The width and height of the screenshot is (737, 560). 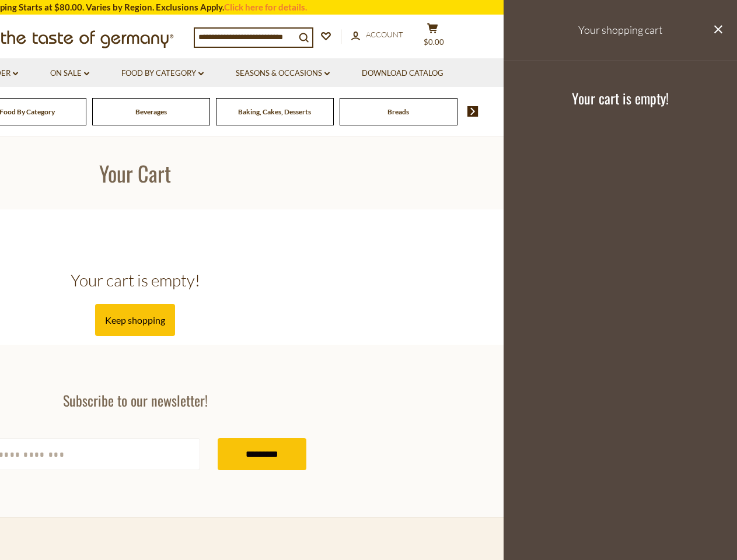 What do you see at coordinates (398, 111) in the screenshot?
I see `span: Breads` at bounding box center [398, 111].